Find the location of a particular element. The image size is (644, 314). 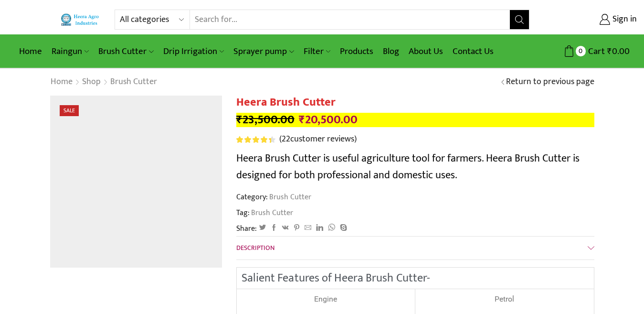

div: Rated 4.55 out of 5 is located at coordinates (255, 139).